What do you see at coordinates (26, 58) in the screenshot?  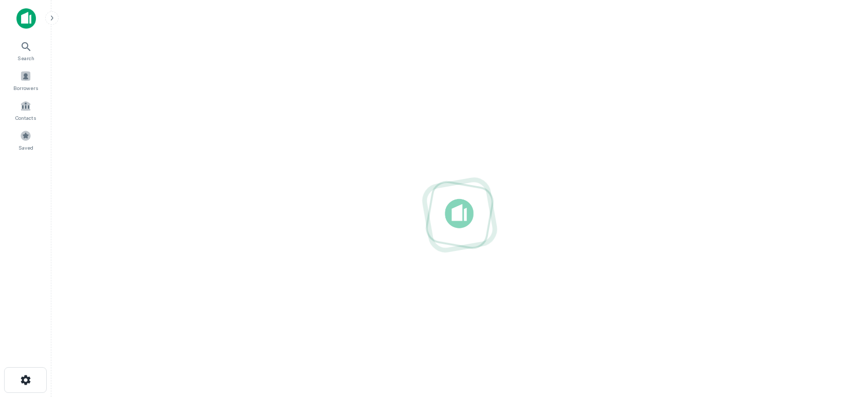 I see `span: Search` at bounding box center [26, 58].